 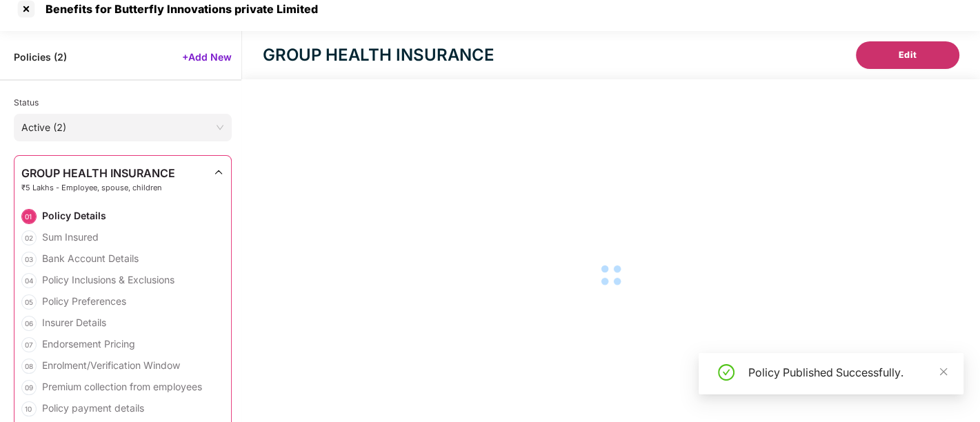 What do you see at coordinates (29, 216) in the screenshot?
I see `div: 01` at bounding box center [29, 216].